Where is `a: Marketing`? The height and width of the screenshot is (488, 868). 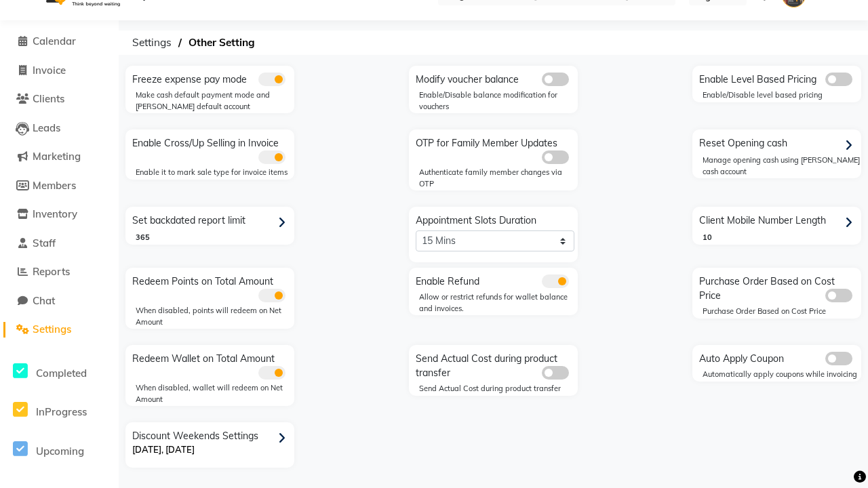
a: Marketing is located at coordinates (59, 157).